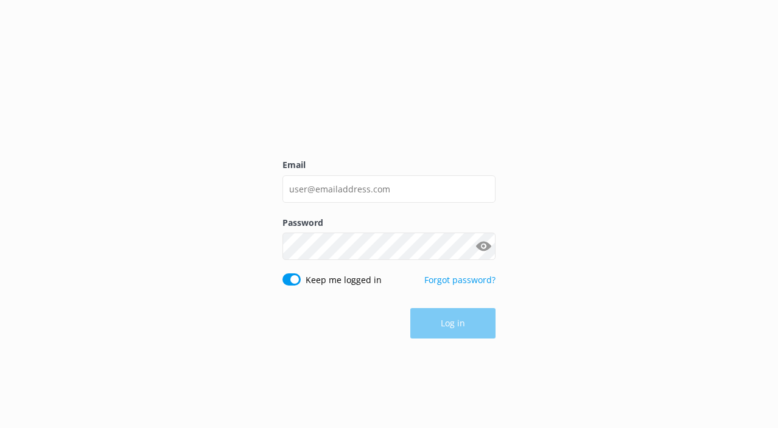  What do you see at coordinates (460, 280) in the screenshot?
I see `a: Forgot password?` at bounding box center [460, 280].